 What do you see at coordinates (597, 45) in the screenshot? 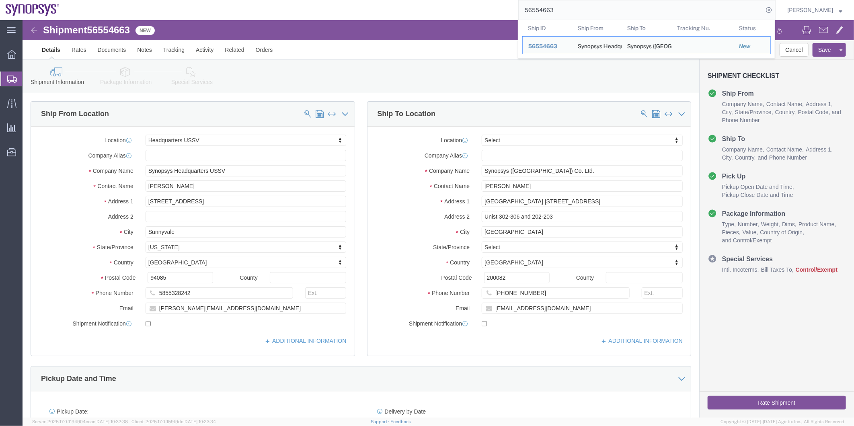
I see `div: Synopsys Headquarters USSV` at bounding box center [597, 45].